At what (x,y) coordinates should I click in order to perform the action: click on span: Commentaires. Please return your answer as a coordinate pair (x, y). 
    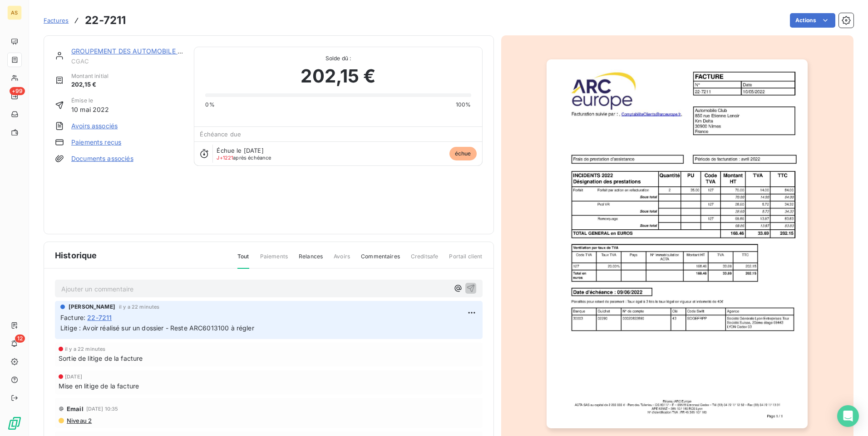
    Looking at the image, I should click on (380, 261).